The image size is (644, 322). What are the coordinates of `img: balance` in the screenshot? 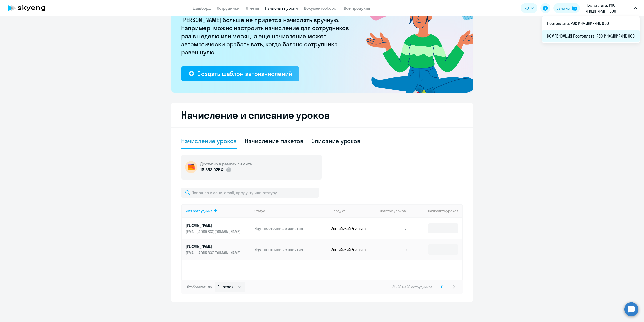 It's located at (574, 8).